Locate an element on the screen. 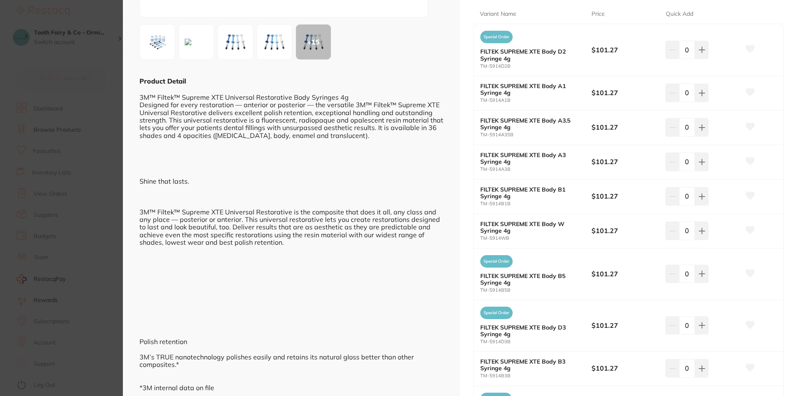  div: + 15 is located at coordinates (313, 42).